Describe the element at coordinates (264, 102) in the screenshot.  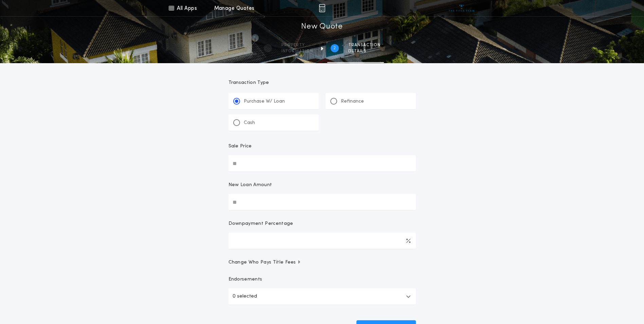
I see `p: Purchase W/ Loan` at that location.